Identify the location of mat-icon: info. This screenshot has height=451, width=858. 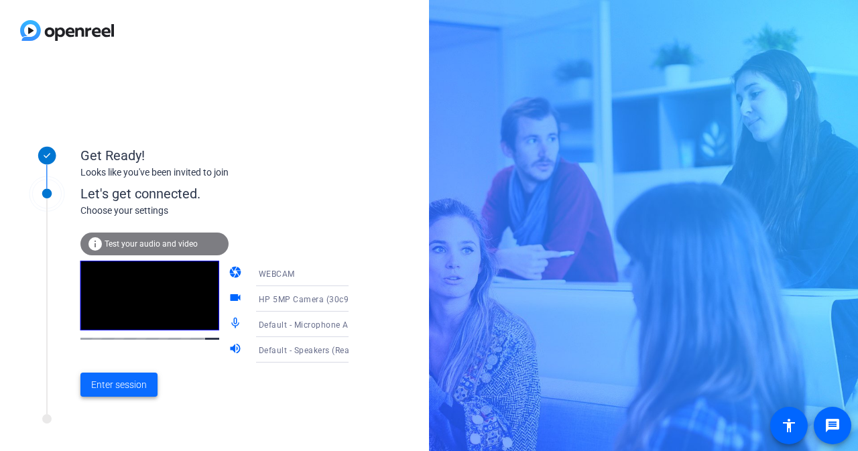
(95, 244).